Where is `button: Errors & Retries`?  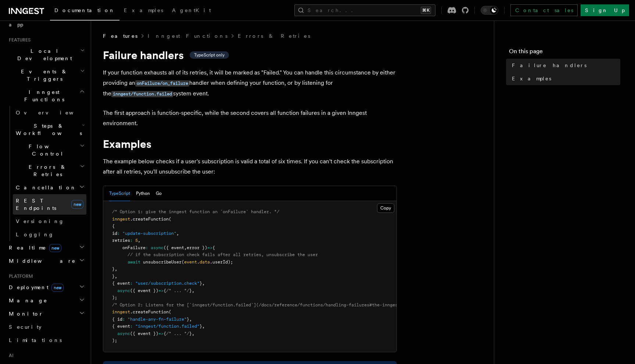
button: Errors & Retries is located at coordinates (50, 171).